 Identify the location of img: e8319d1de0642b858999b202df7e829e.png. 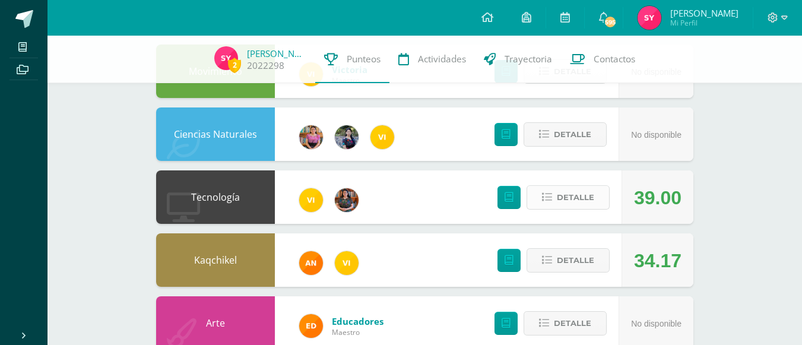
(311, 137).